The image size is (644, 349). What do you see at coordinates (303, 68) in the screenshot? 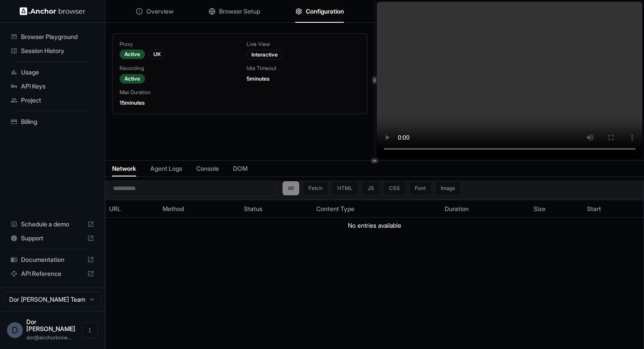
I see `div: Idle Timeout` at bounding box center [303, 68].